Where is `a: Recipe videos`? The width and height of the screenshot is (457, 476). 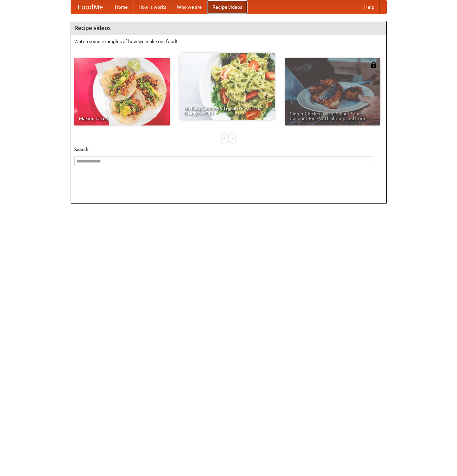
a: Recipe videos is located at coordinates (227, 7).